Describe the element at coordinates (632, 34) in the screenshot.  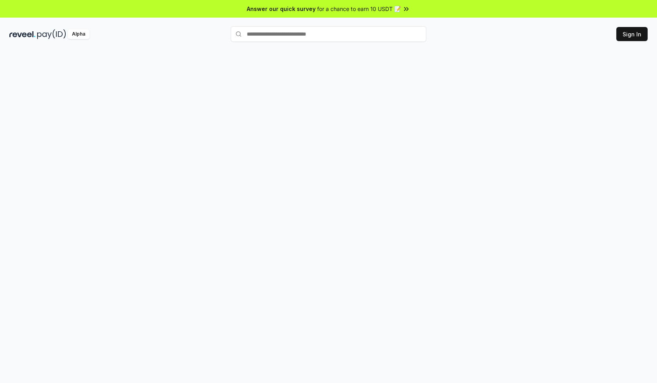
I see `button: Sign In` at that location.